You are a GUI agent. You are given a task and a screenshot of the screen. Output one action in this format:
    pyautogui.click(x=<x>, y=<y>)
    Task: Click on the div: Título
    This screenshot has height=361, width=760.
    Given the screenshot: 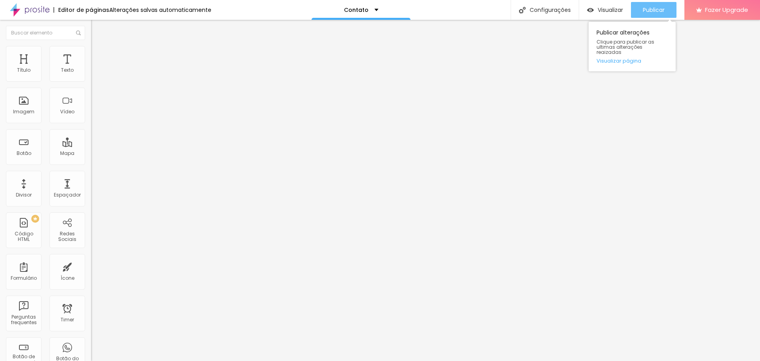 What is the action you would take?
    pyautogui.click(x=24, y=70)
    